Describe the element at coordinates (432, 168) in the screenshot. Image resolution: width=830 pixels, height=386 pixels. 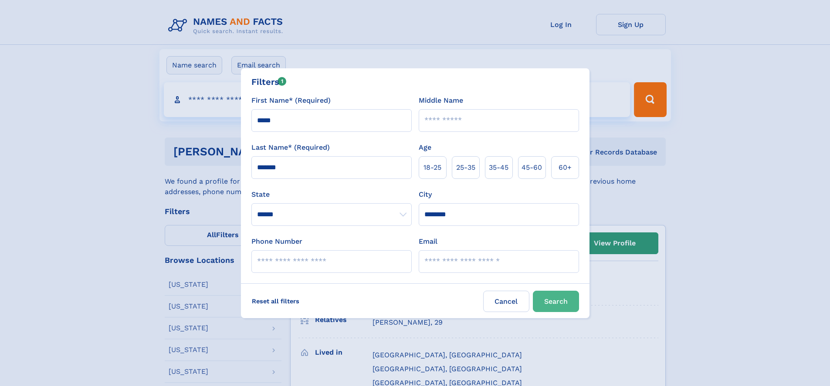
I see `span: 18‑25` at that location.